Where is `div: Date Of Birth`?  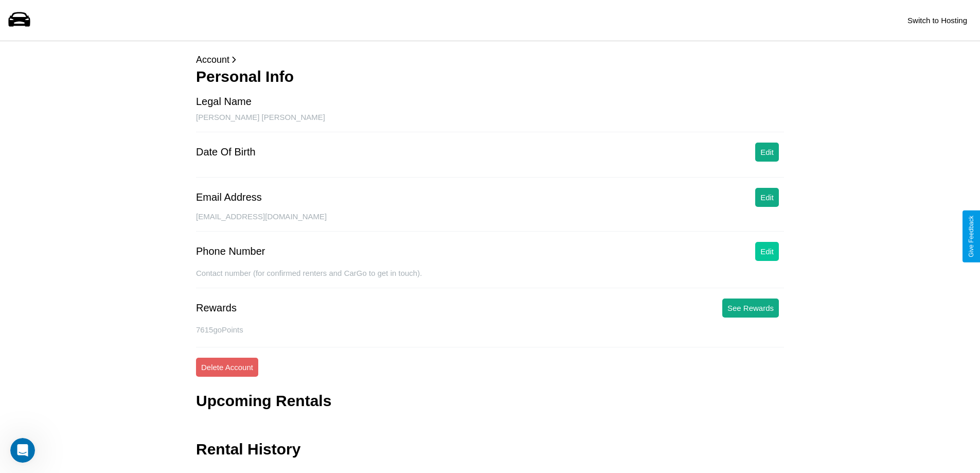
div: Date Of Birth is located at coordinates (226, 152).